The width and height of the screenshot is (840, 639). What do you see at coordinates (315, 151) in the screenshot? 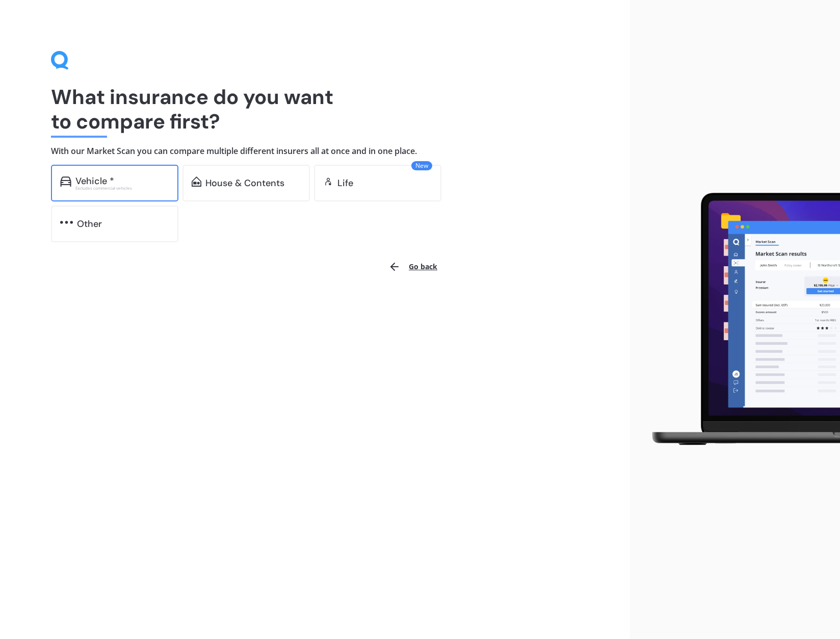
I see `h4: With our Market Scan you can compare multiple different insurers all at once and in one place.` at bounding box center [315, 151].